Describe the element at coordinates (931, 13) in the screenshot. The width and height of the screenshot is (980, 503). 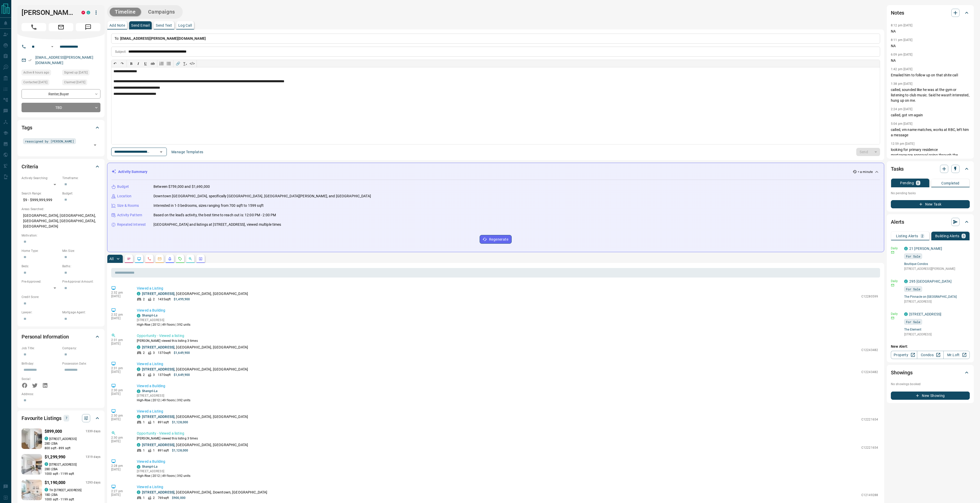
I see `div: Notes` at that location.